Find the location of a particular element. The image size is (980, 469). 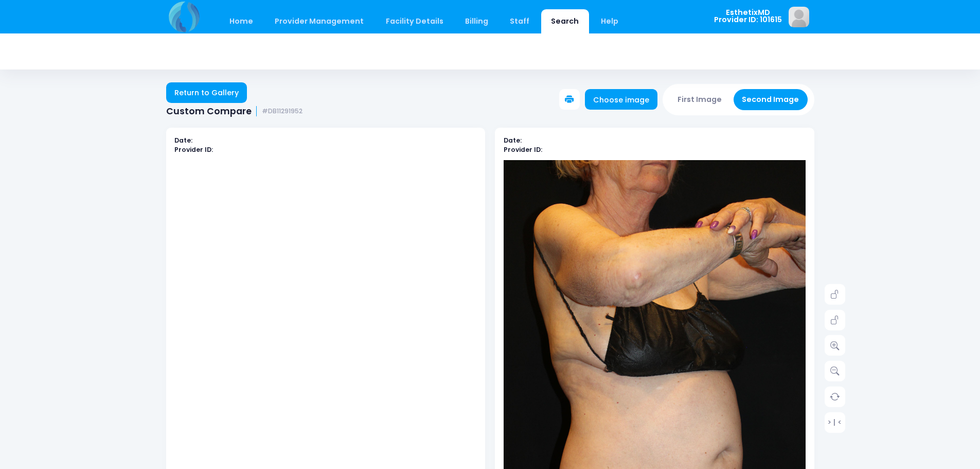

a: Provider Management is located at coordinates (319, 21).